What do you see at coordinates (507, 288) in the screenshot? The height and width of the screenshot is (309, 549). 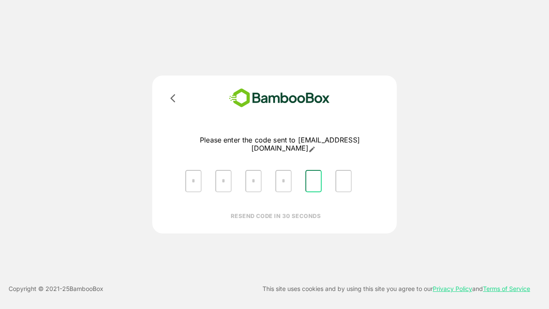 I see `a: Terms of Service` at bounding box center [507, 288].